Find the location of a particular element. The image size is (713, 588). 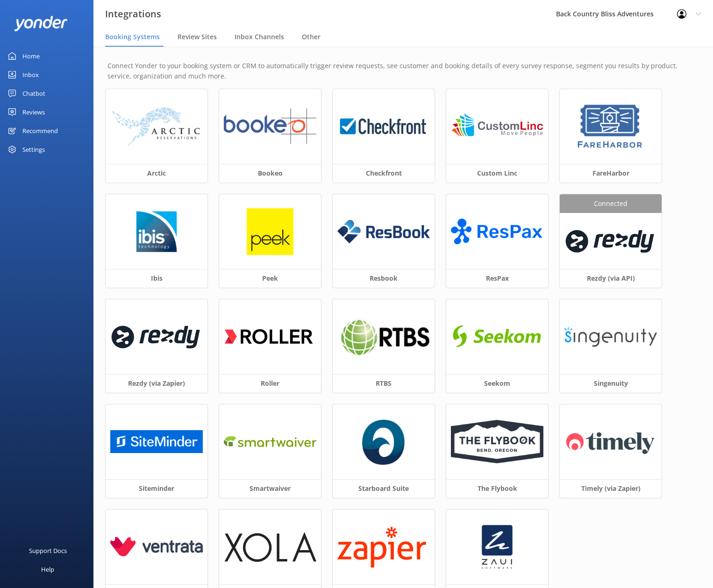

h3: Checkfront is located at coordinates (384, 173).